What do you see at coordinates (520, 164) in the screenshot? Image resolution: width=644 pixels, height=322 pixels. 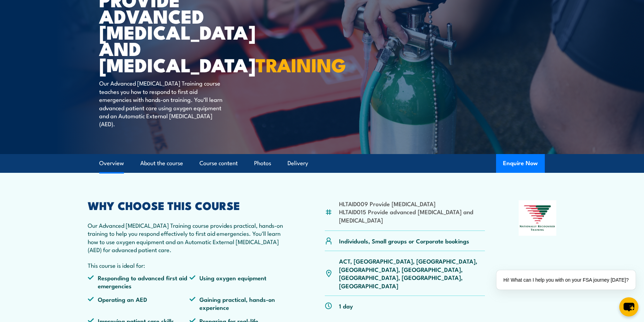 I see `button: Enquire Now` at bounding box center [520, 164].